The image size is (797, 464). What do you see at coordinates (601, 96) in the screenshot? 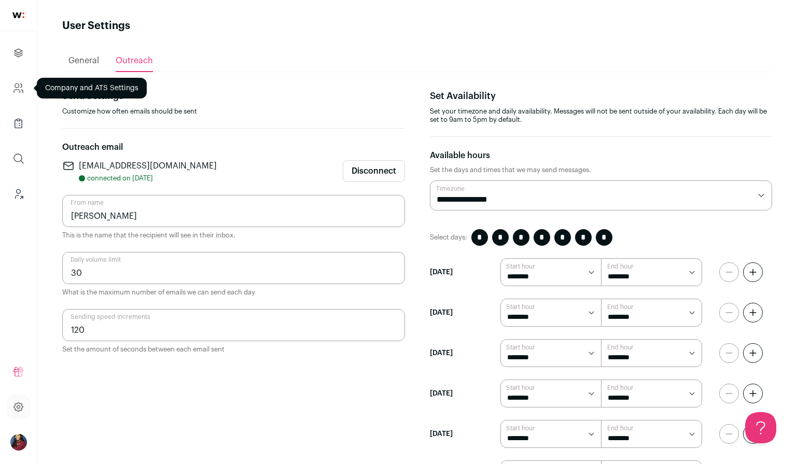
I see `p: Set Availability` at bounding box center [601, 96].